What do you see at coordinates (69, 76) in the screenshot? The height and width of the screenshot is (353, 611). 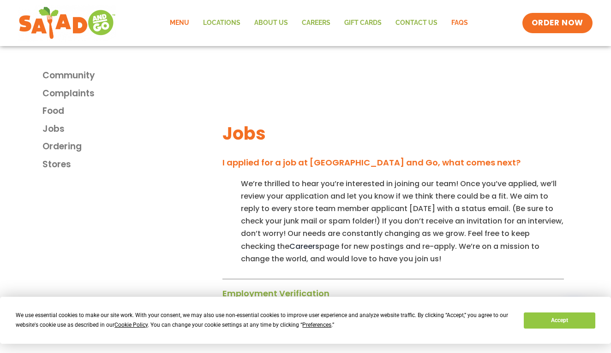 I see `span: Community` at bounding box center [69, 76].